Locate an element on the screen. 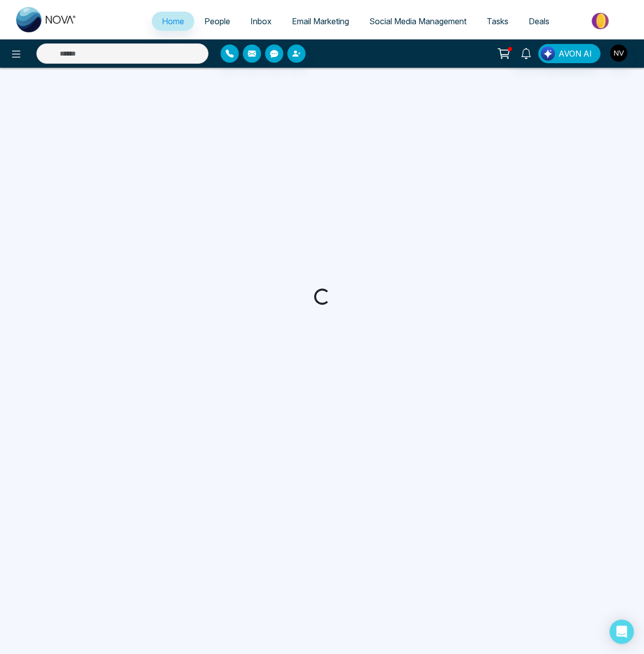 This screenshot has height=654, width=644. span: Deals is located at coordinates (538, 21).